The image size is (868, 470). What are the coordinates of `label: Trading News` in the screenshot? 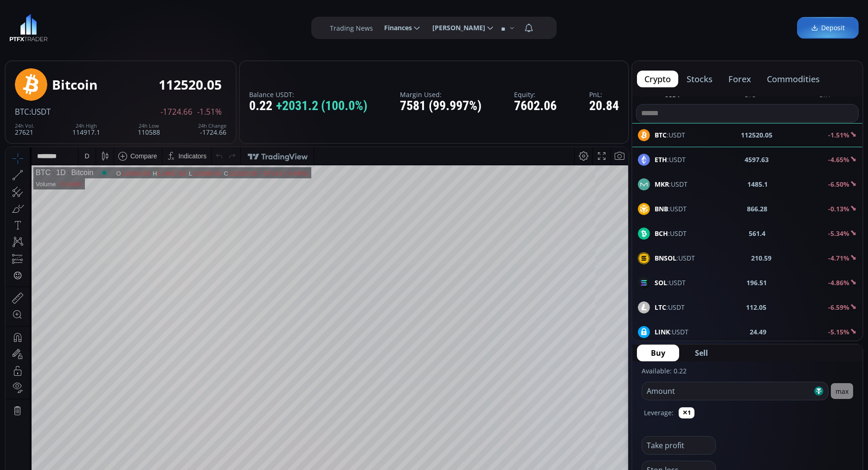 It's located at (351, 28).